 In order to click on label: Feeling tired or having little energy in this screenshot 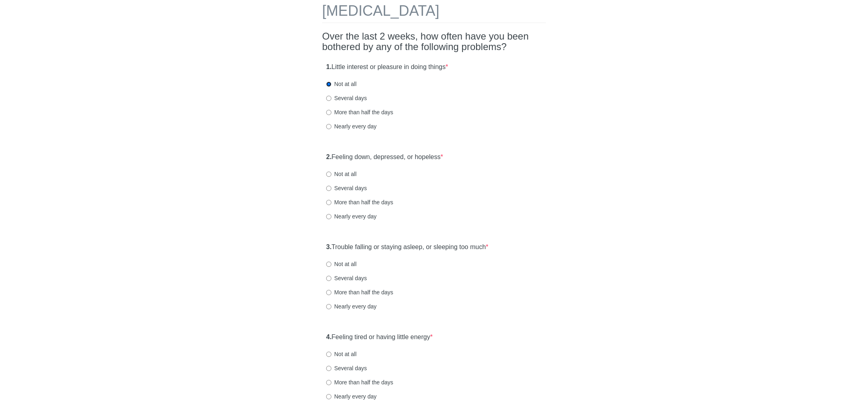, I will do `click(379, 337)`.